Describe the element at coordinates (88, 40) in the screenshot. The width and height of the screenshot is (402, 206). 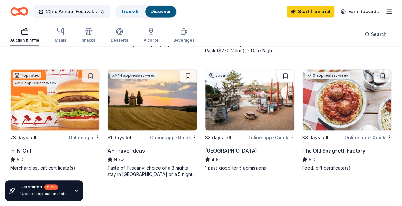
I see `div: Snacks` at that location.